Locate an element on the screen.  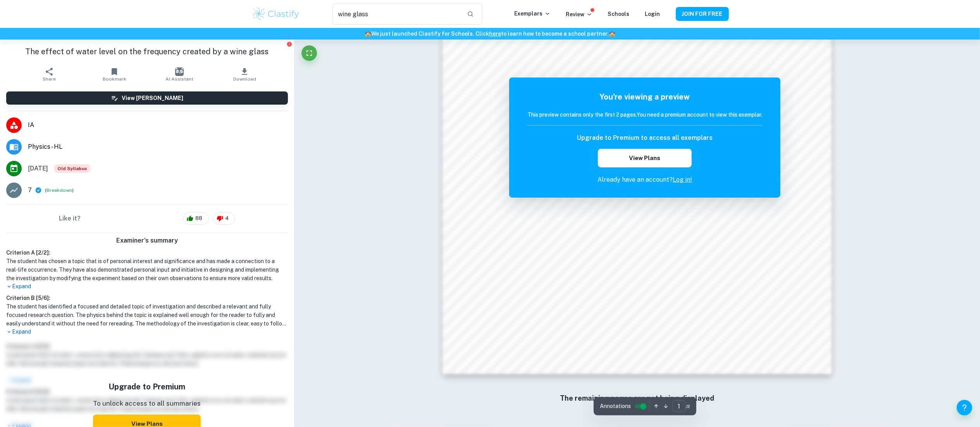
h6: Criterion B [ 5 / 6 ]: is located at coordinates (147, 298).